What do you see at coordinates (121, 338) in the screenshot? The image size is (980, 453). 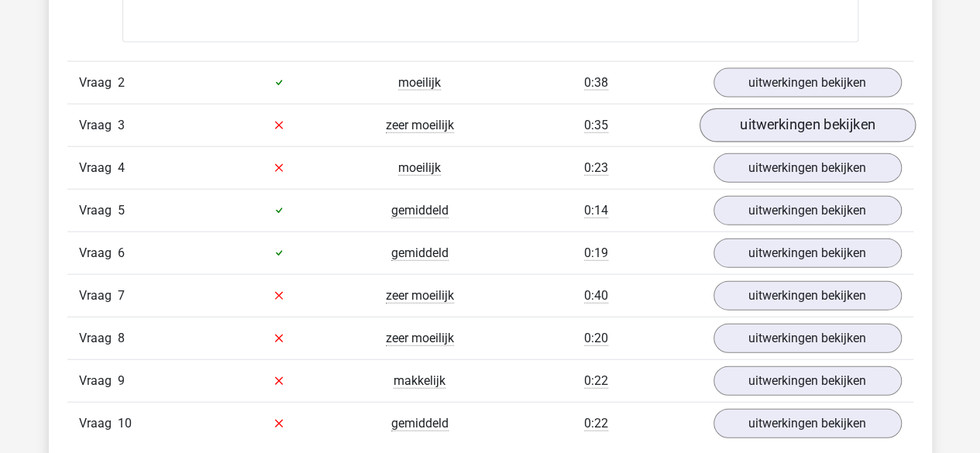 I see `span: 8` at bounding box center [121, 338].